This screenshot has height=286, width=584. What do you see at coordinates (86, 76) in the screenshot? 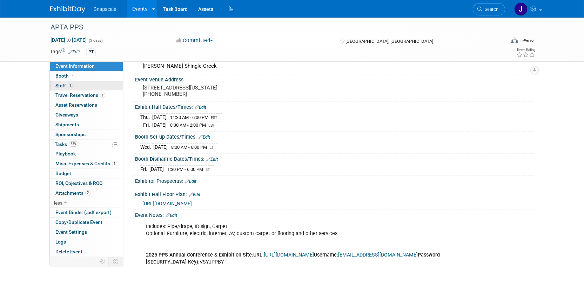
I see `a: Booth` at bounding box center [86, 76].